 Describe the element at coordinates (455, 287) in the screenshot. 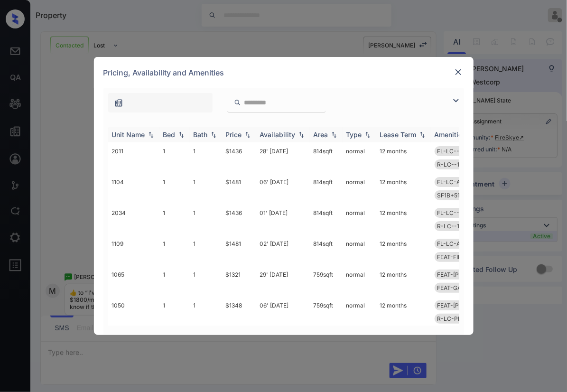

I see `span: FEAT-GAR 1C` at that location.